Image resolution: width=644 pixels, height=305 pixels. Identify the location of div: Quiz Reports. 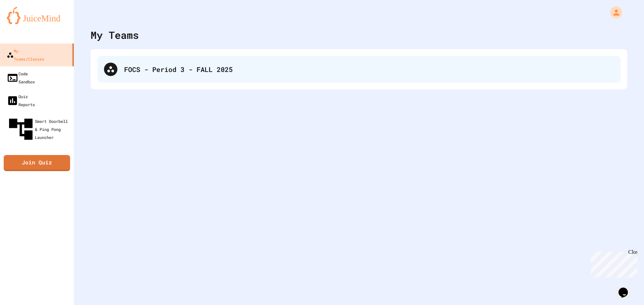
(20, 100).